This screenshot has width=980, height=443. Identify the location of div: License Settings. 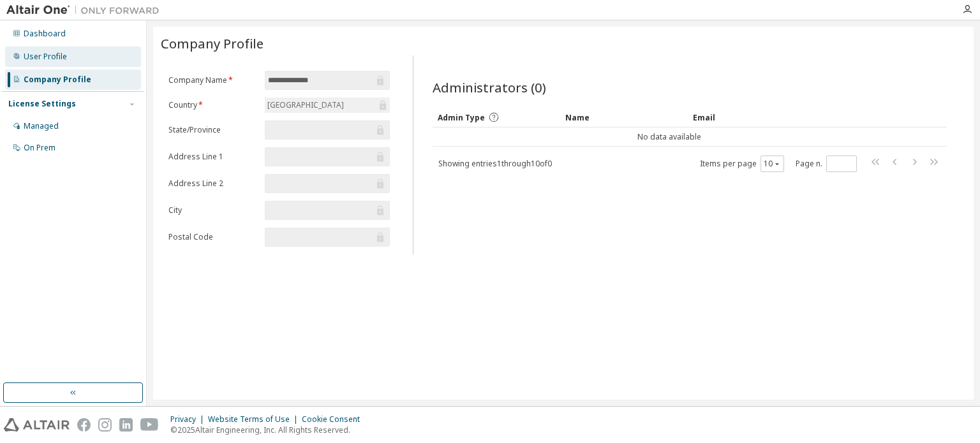
(42, 104).